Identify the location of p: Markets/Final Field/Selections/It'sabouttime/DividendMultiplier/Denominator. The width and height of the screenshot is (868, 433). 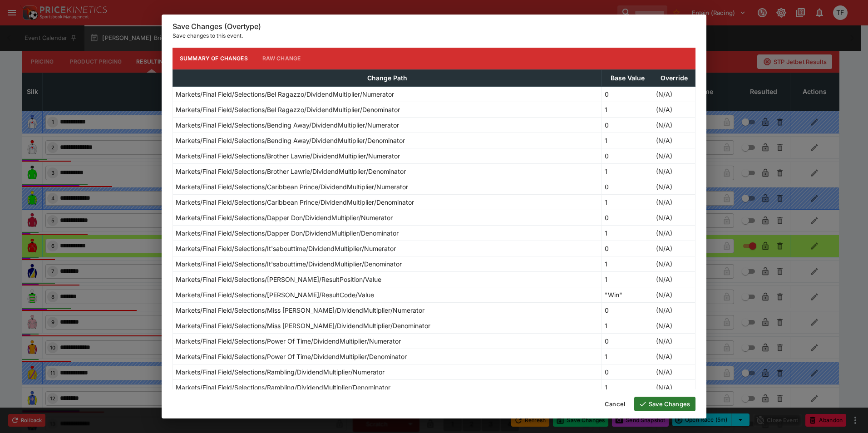
(289, 264).